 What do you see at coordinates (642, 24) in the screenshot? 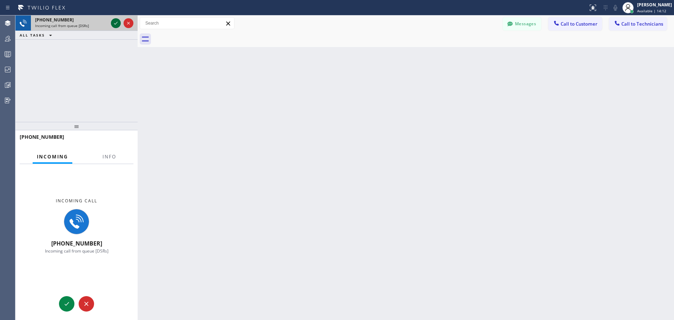
I see `span: Call to Technicians` at bounding box center [642, 24].